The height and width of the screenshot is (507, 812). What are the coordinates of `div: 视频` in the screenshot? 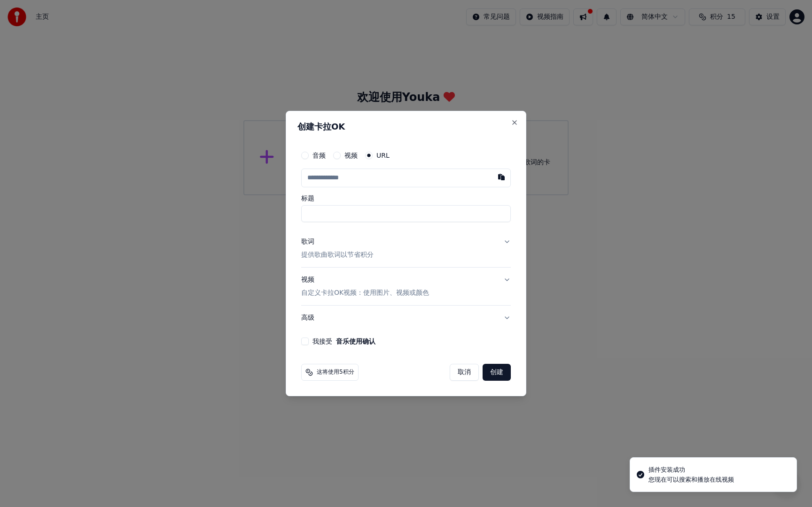 It's located at (365, 287).